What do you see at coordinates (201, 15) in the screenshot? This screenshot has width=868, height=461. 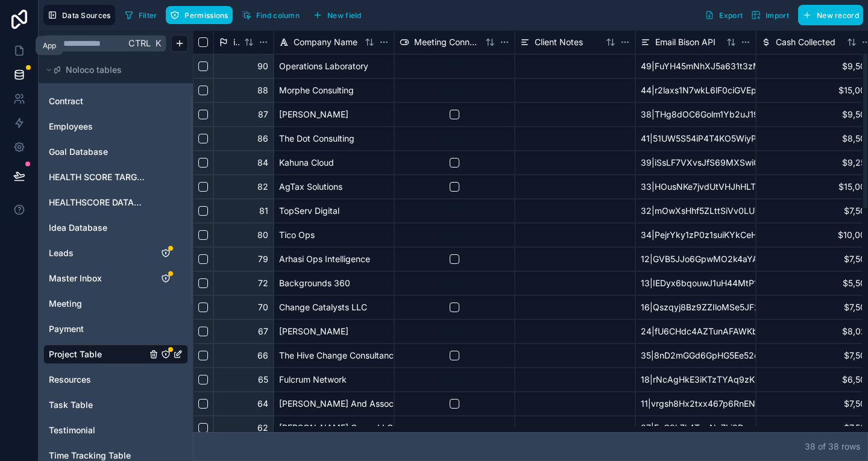 I see `a: Permissions` at bounding box center [201, 15].